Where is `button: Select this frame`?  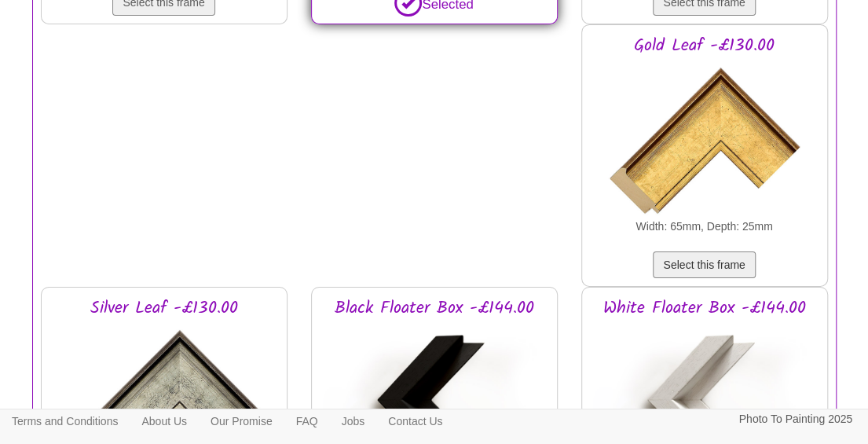 button: Select this frame is located at coordinates (704, 265).